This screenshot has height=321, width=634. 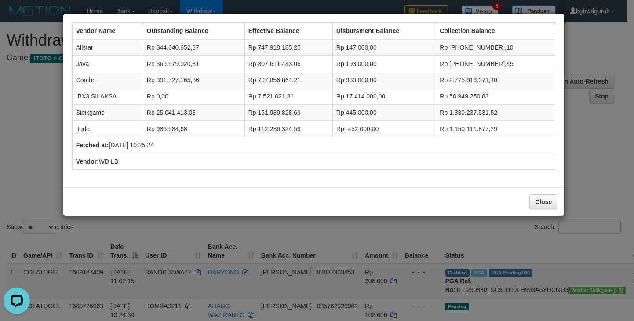 I want to click on td: Sidikgame, so click(x=107, y=113).